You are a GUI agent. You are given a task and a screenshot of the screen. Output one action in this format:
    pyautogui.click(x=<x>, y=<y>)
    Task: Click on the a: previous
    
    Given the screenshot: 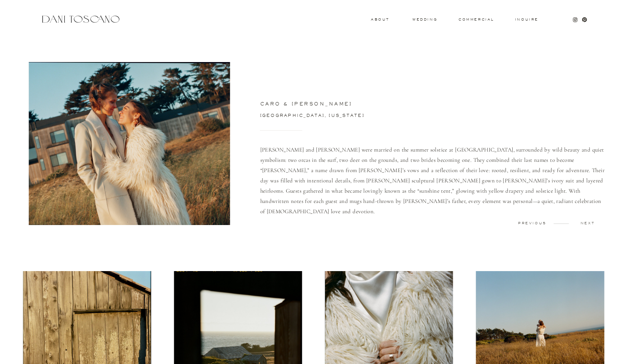 What is the action you would take?
    pyautogui.click(x=532, y=223)
    